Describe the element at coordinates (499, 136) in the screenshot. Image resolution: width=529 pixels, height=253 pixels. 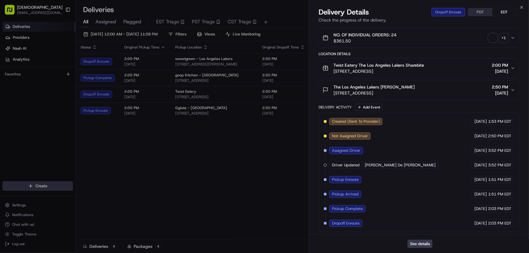
I see `span: 2:50 PM EDT` at that location.